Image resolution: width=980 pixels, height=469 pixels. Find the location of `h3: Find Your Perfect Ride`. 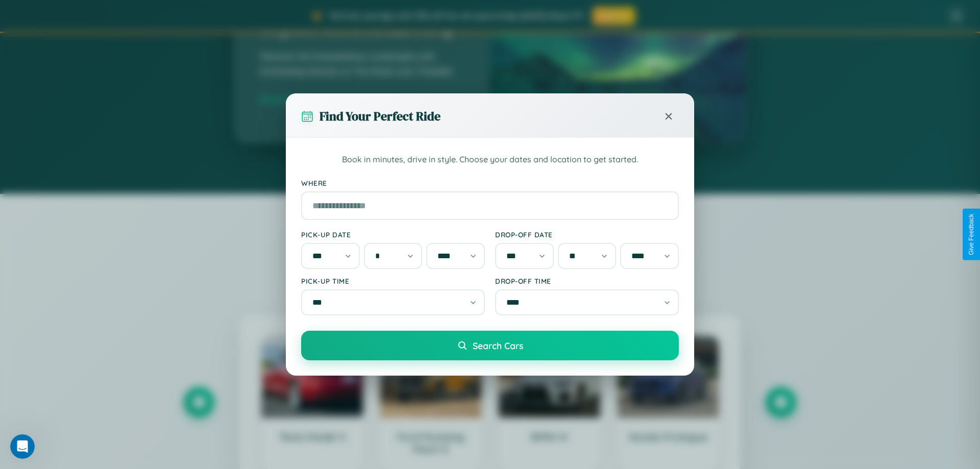

h3: Find Your Perfect Ride is located at coordinates (380, 116).